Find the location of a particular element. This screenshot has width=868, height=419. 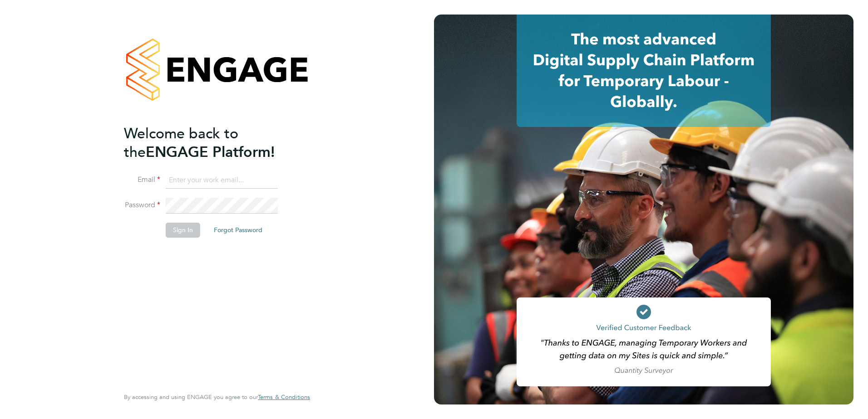

button: Sign In is located at coordinates (183, 230).